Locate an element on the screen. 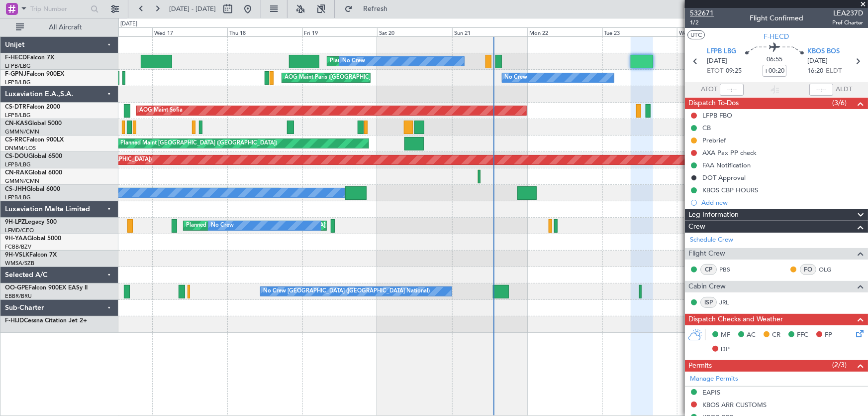 The width and height of the screenshot is (868, 416). span: Permits is located at coordinates (700, 366).